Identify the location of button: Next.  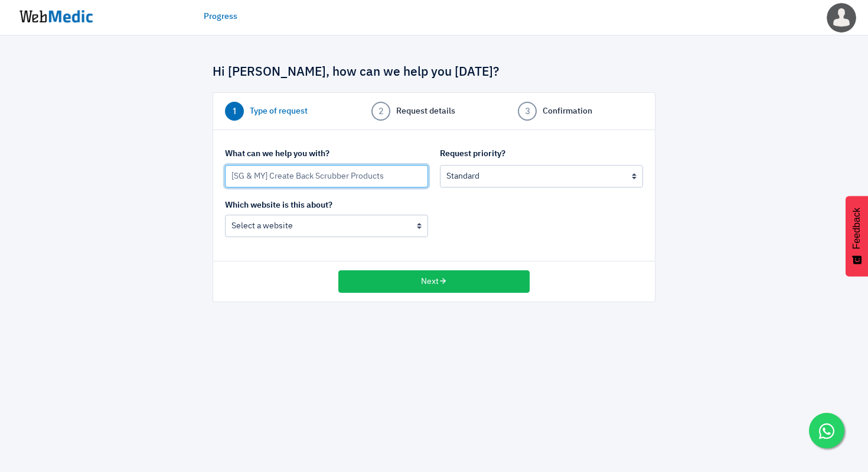
(434, 282).